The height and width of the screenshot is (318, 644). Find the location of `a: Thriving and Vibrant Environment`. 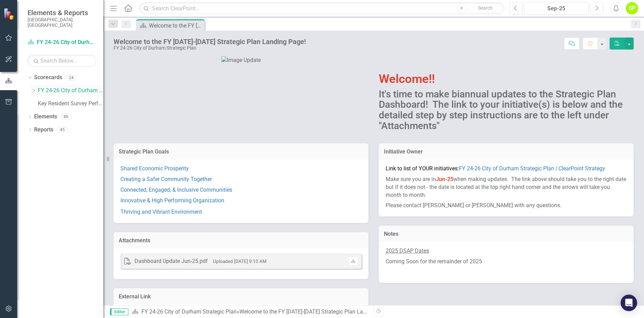

a: Thriving and Vibrant Environment is located at coordinates (161, 212).